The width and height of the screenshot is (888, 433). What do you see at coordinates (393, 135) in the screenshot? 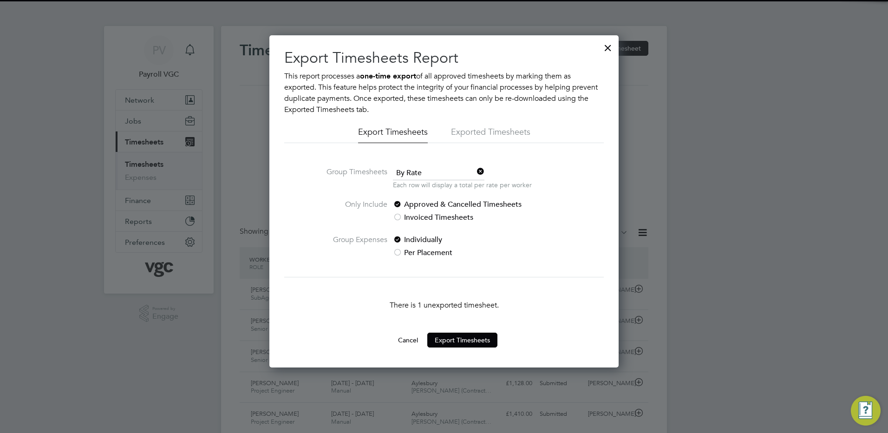
I see `li: Export Timesheets` at bounding box center [393, 135].